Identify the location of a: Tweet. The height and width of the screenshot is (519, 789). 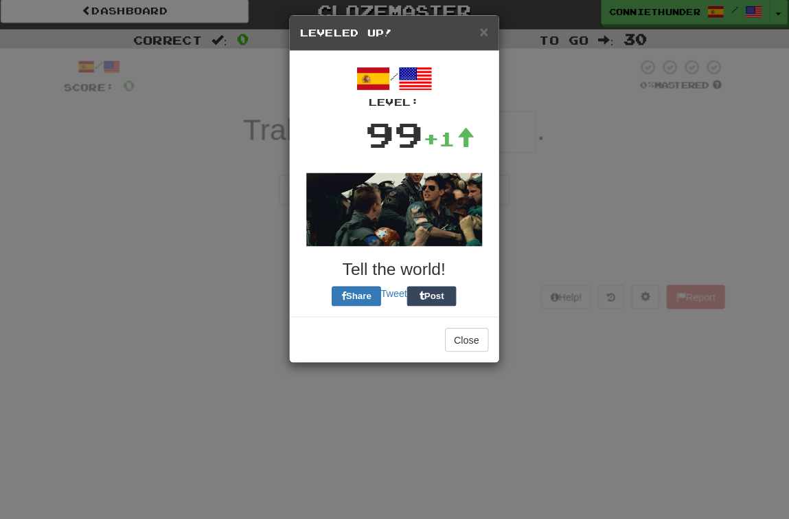
(394, 293).